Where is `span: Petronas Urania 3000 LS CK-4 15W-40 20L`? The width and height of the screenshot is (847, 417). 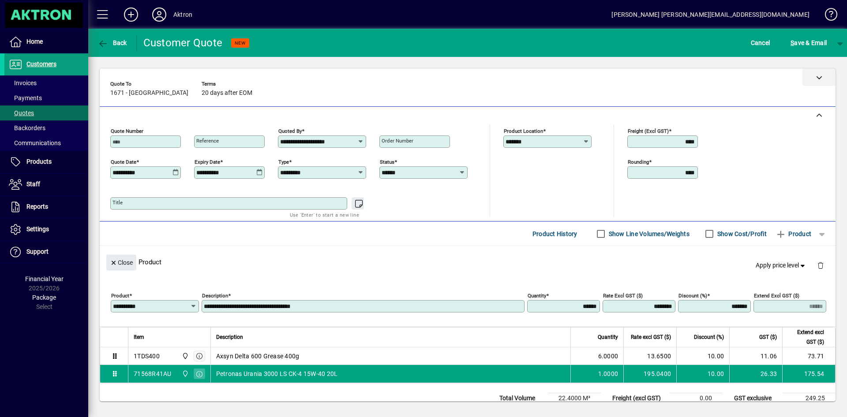 span: Petronas Urania 3000 LS CK-4 15W-40 20L is located at coordinates (277, 374).